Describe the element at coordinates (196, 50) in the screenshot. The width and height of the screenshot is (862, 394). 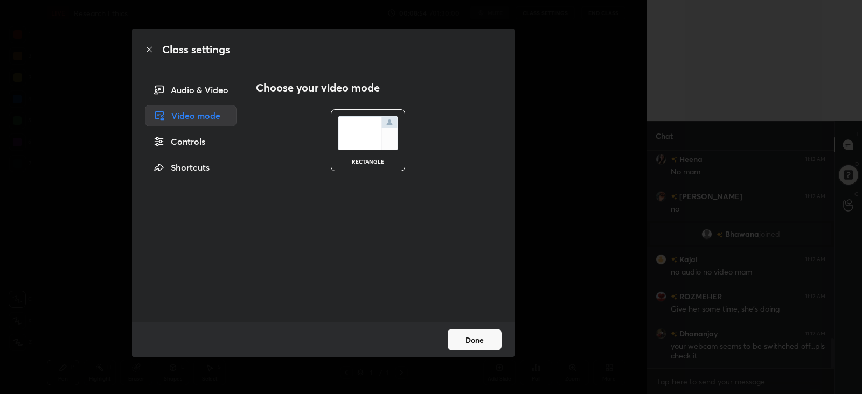
I see `h2: Class settings` at that location.